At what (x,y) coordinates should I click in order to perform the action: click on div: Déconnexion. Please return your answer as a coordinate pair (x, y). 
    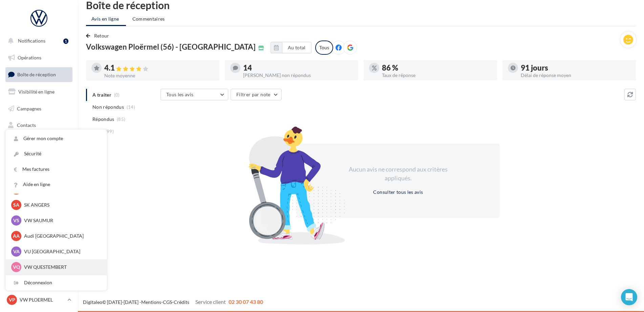
    Looking at the image, I should click on (56, 283).